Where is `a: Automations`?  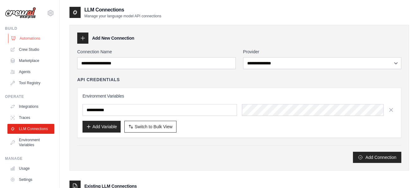
a: Automations is located at coordinates (31, 38).